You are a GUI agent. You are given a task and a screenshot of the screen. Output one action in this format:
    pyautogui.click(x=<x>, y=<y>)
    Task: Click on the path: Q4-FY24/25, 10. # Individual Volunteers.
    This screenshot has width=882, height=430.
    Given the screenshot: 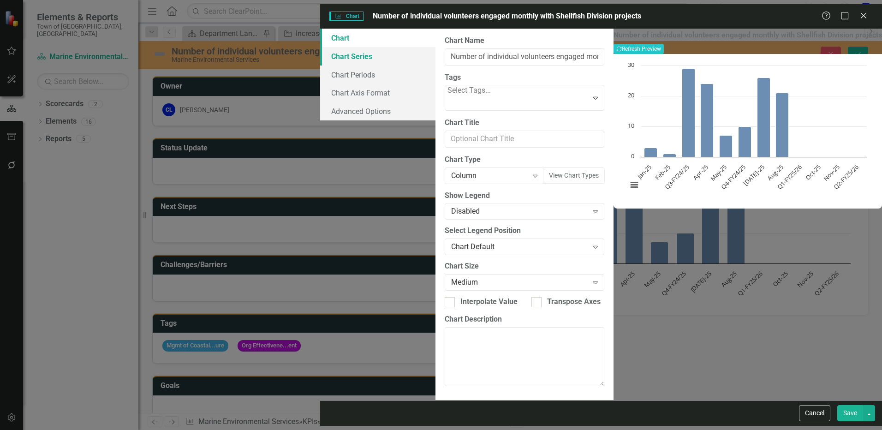 What is the action you would take?
    pyautogui.click(x=745, y=142)
    